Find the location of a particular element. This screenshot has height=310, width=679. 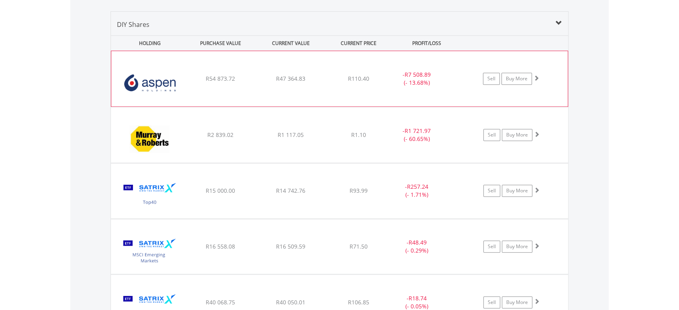

img: EQU.ZA.MUR.png is located at coordinates (149, 139).